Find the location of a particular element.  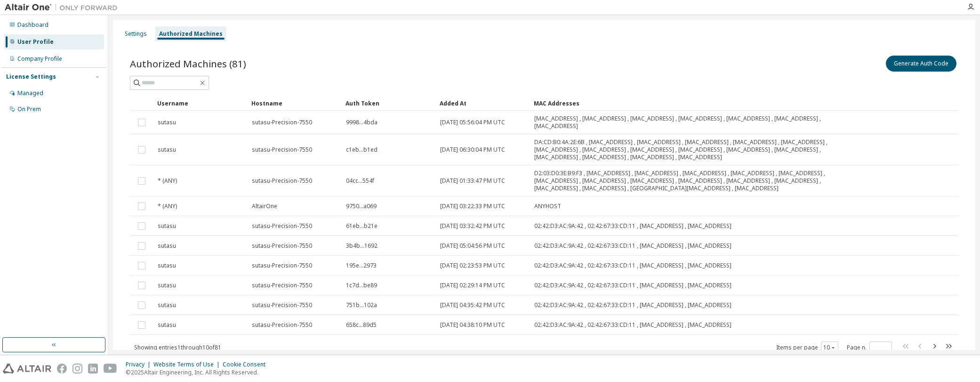

img: linkedin.svg is located at coordinates (93, 368).